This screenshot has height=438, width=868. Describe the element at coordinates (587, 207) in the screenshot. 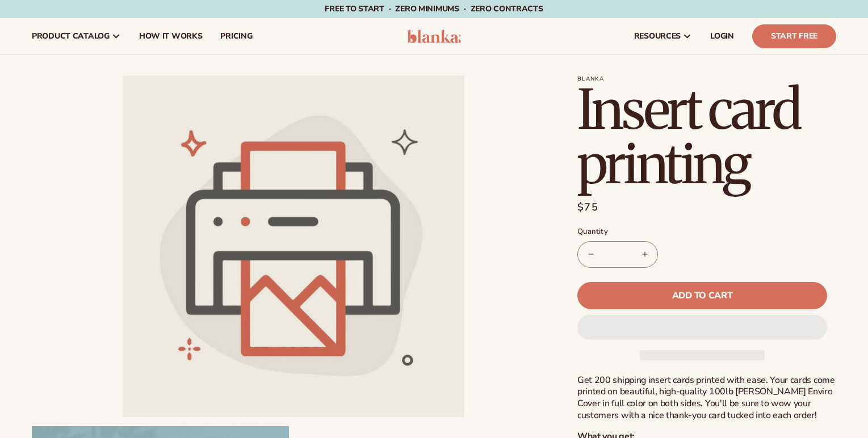

I see `span: $75` at that location.